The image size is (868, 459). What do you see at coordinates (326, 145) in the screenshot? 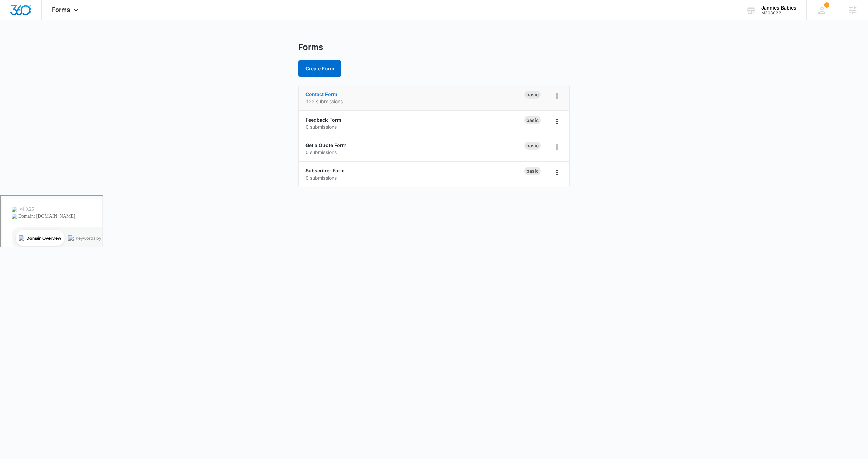
I see `a: Get a Quote Form` at bounding box center [326, 145].